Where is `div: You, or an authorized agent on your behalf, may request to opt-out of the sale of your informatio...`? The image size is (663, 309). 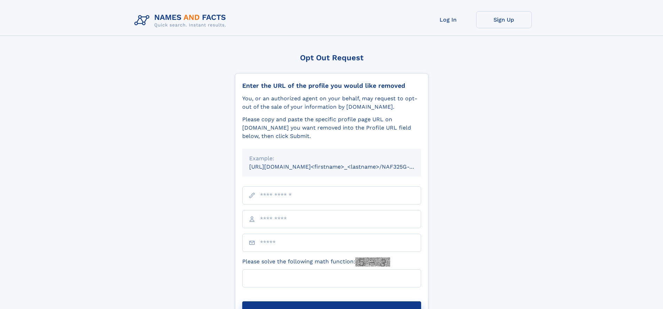 div: You, or an authorized agent on your behalf, may request to opt-out of the sale of your informatio... is located at coordinates (332, 103).